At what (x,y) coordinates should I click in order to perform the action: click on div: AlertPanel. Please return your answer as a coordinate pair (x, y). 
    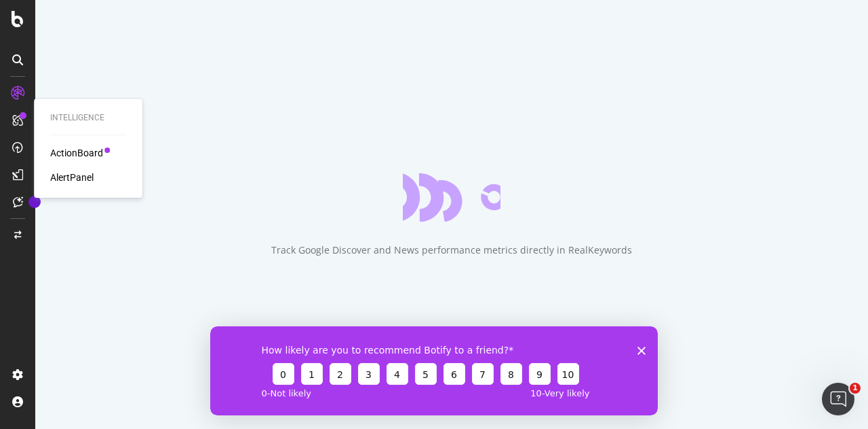
    Looking at the image, I should click on (72, 177).